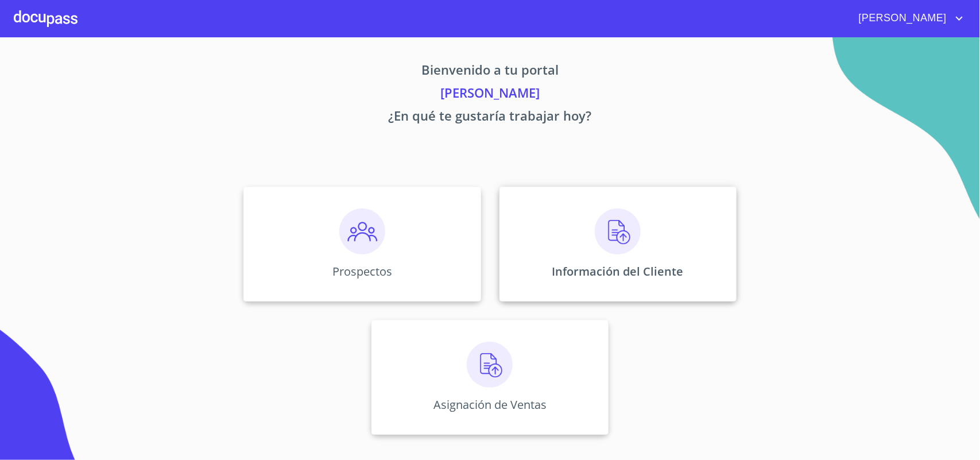 The height and width of the screenshot is (460, 980). What do you see at coordinates (363, 231) in the screenshot?
I see `img: prospectos.png` at bounding box center [363, 231].